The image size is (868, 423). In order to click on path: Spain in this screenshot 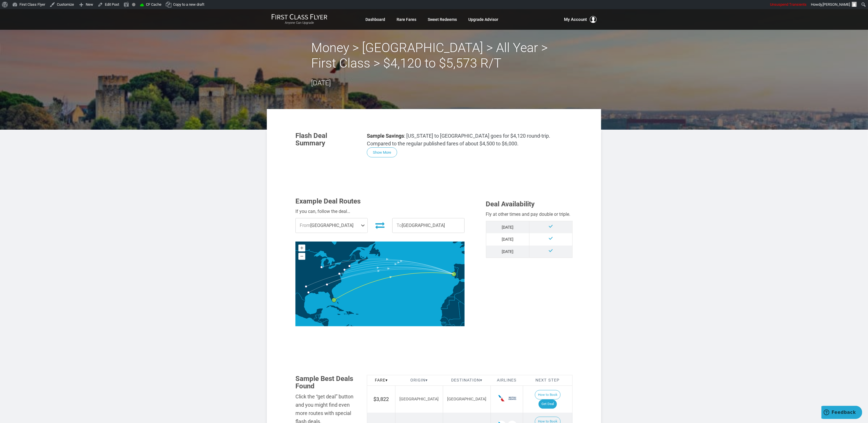, I will do `click(464, 272)`.